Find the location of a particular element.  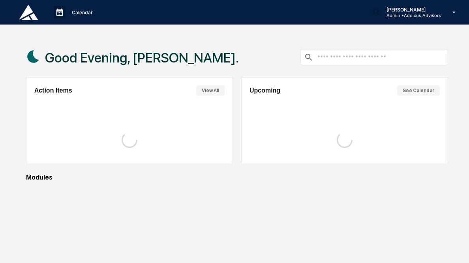

button: View All is located at coordinates (211, 90).